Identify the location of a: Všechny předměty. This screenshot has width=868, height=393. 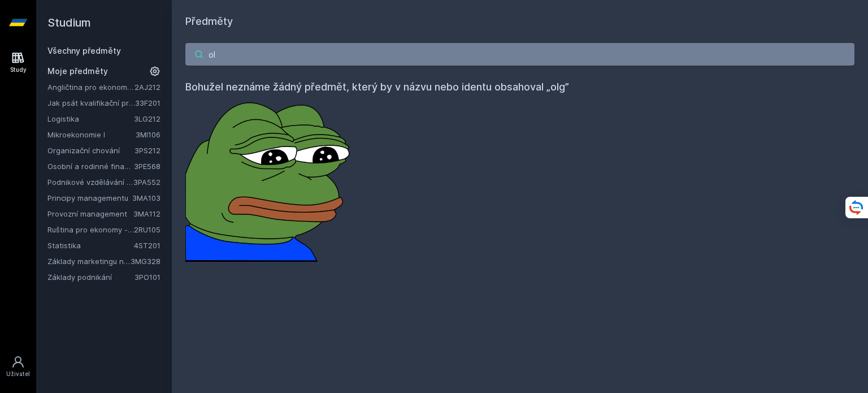
(84, 50).